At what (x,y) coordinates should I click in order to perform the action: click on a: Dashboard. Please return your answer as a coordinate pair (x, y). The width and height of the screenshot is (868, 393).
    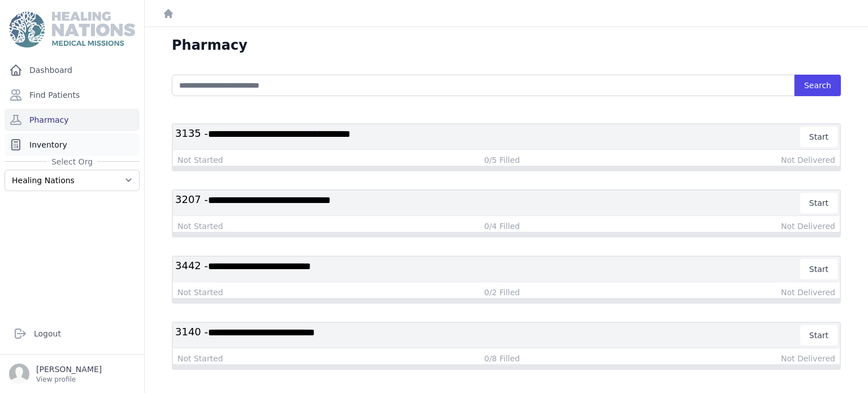
    Looking at the image, I should click on (72, 71).